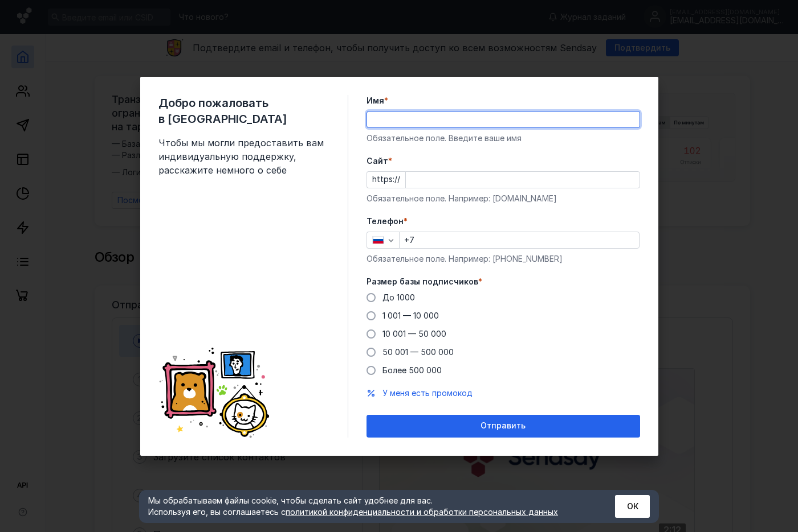 Image resolution: width=798 pixels, height=532 pixels. What do you see at coordinates (417, 352) in the screenshot?
I see `span: 50 001 — 500 000` at bounding box center [417, 352].